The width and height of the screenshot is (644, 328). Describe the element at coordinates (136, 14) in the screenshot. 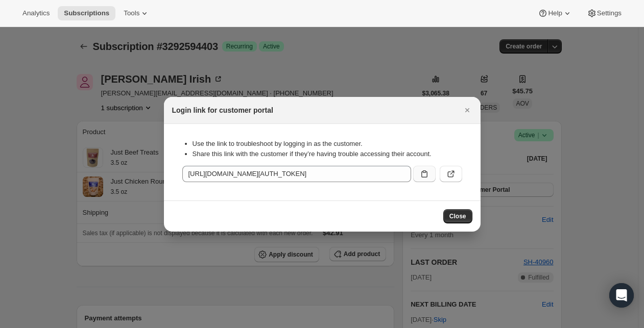

I see `button: Tools` at that location.